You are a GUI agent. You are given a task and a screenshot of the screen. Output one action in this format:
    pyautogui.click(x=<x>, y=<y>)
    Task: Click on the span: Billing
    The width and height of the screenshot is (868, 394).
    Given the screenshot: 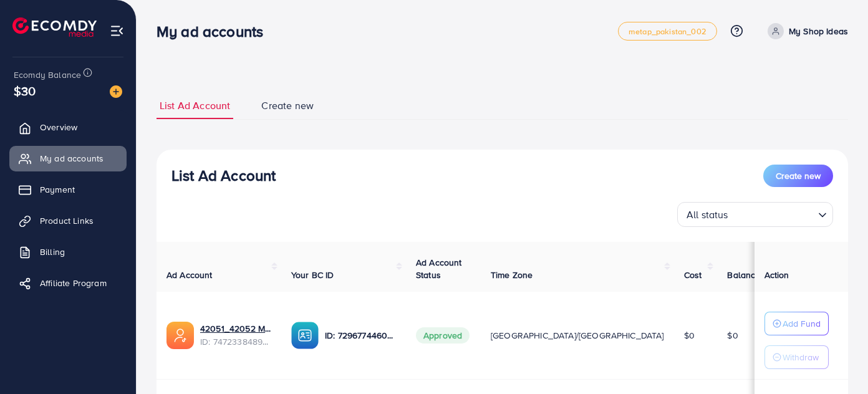 What is the action you would take?
    pyautogui.click(x=53, y=252)
    